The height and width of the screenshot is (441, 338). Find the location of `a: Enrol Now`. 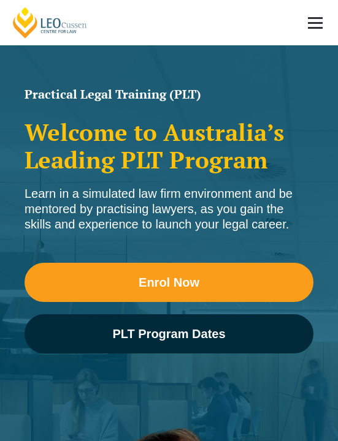

a: Enrol Now is located at coordinates (169, 283).